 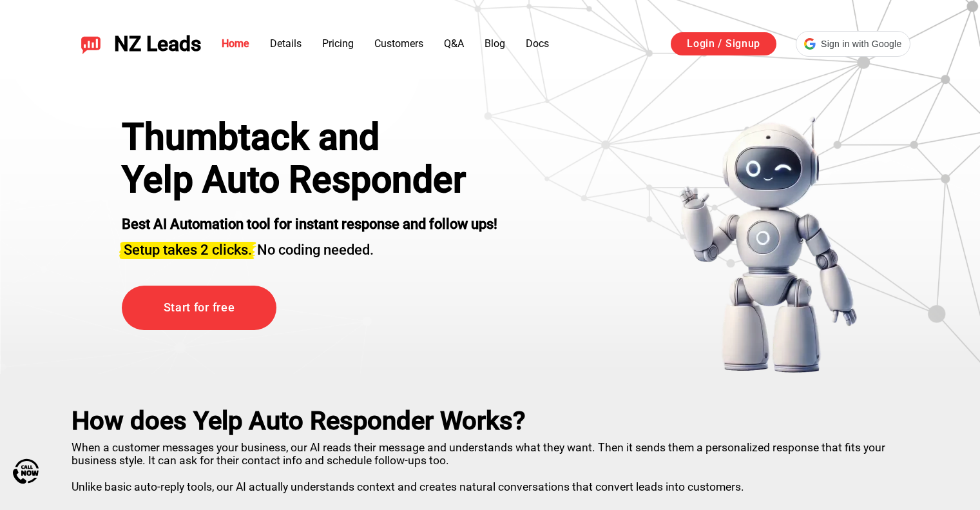 I want to click on div: Sign in with Google, so click(x=852, y=44).